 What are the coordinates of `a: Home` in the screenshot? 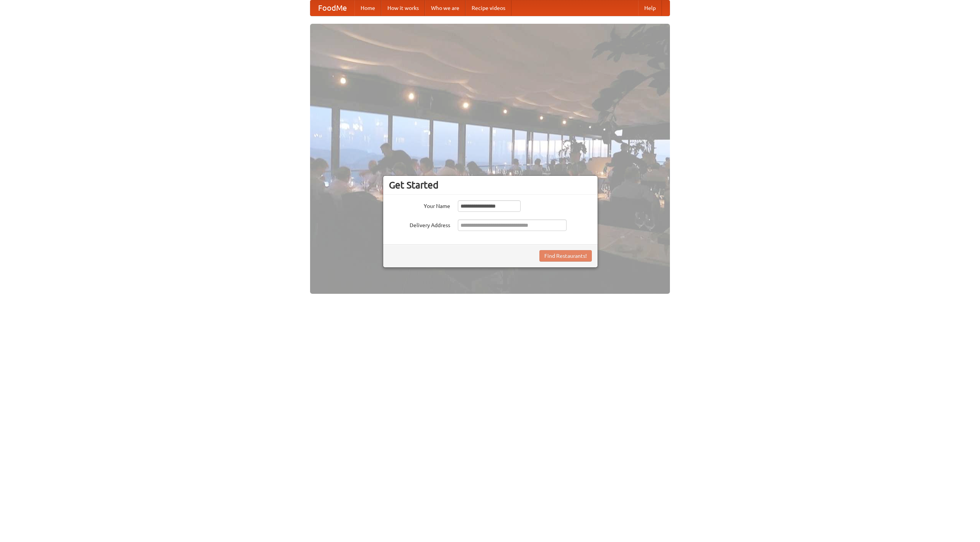 It's located at (368, 8).